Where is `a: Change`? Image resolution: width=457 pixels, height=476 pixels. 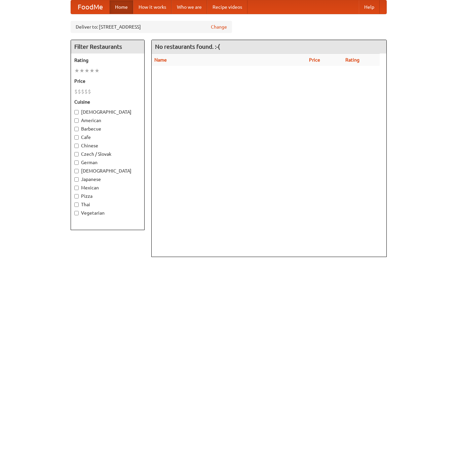 a: Change is located at coordinates (219, 27).